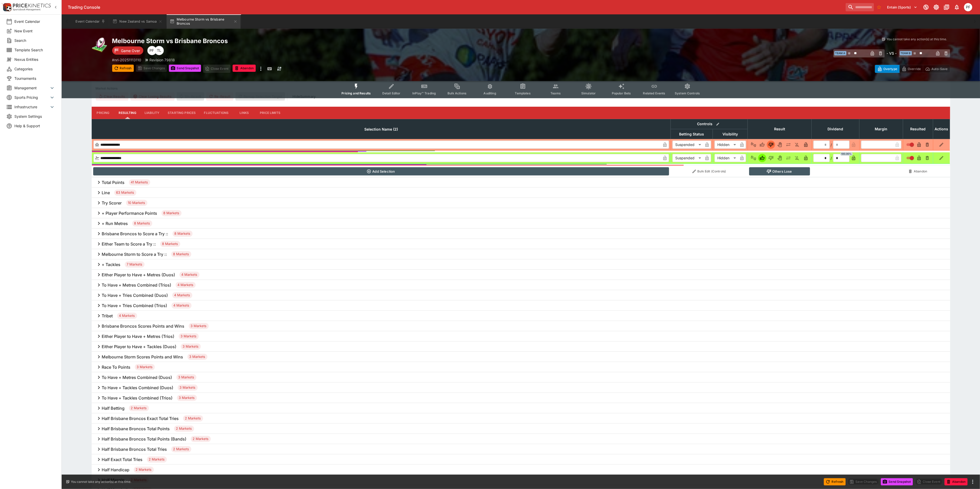  What do you see at coordinates (136, 203) in the screenshot?
I see `span: 10 Markets` at bounding box center [136, 203].